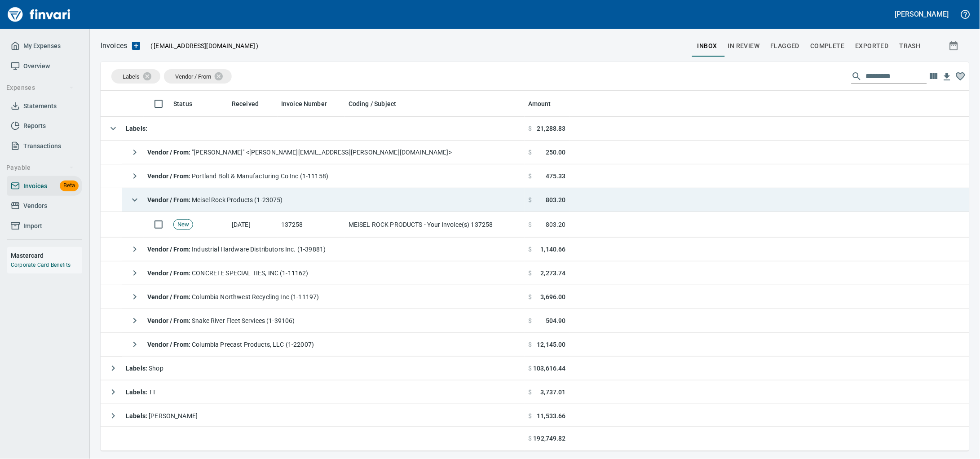  What do you see at coordinates (828, 46) in the screenshot?
I see `span: Complete` at bounding box center [828, 46].